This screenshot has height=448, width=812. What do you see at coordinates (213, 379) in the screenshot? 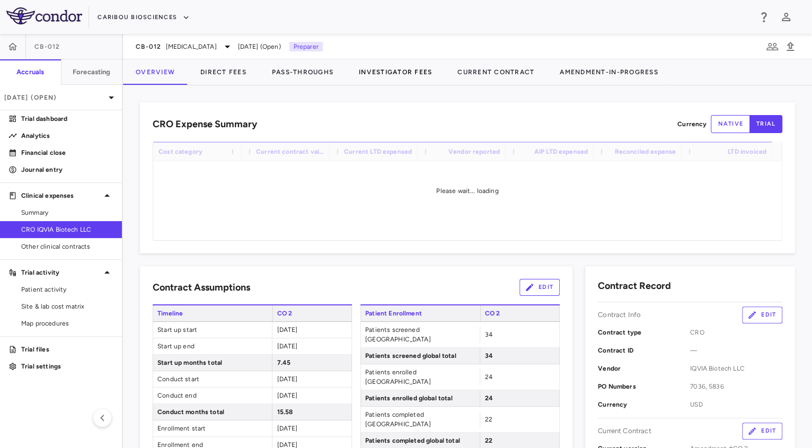
I see `span: Conduct start` at bounding box center [213, 379].